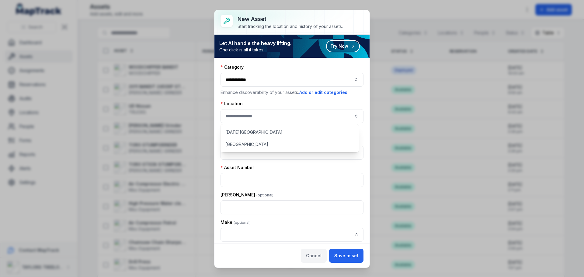  What do you see at coordinates (231, 104) in the screenshot?
I see `label: Location` at bounding box center [231, 104].